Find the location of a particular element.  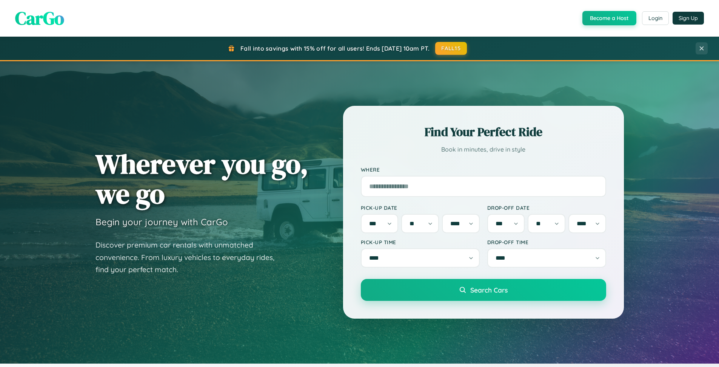

label: Pick-up Time is located at coordinates (420, 242).